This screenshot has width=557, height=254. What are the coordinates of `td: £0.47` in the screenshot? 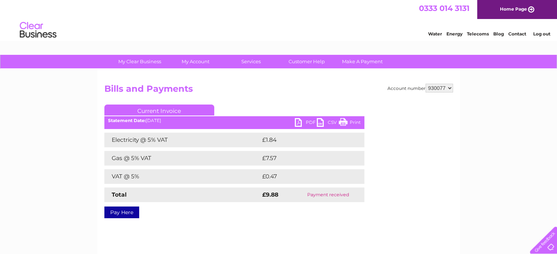 It's located at (303, 177).